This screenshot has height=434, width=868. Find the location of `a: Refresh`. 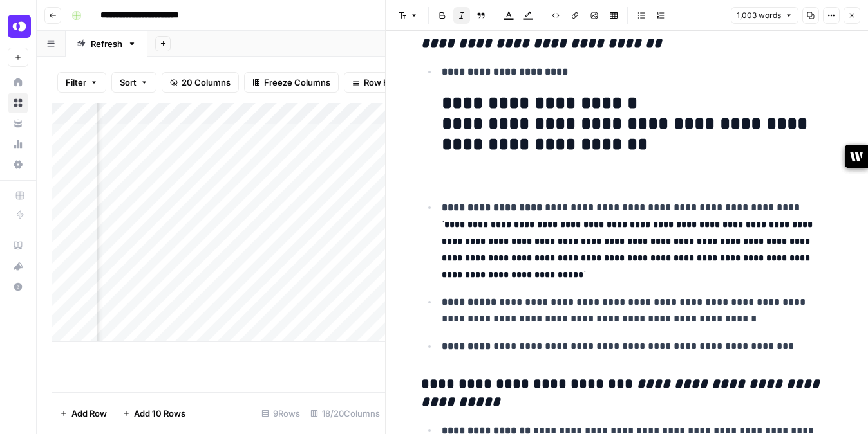

a: Refresh is located at coordinates (106, 44).